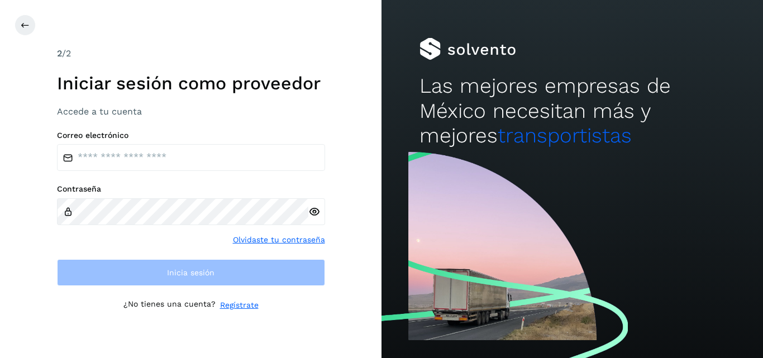 The width and height of the screenshot is (763, 358). What do you see at coordinates (191, 189) in the screenshot?
I see `label: Contraseña` at bounding box center [191, 189].